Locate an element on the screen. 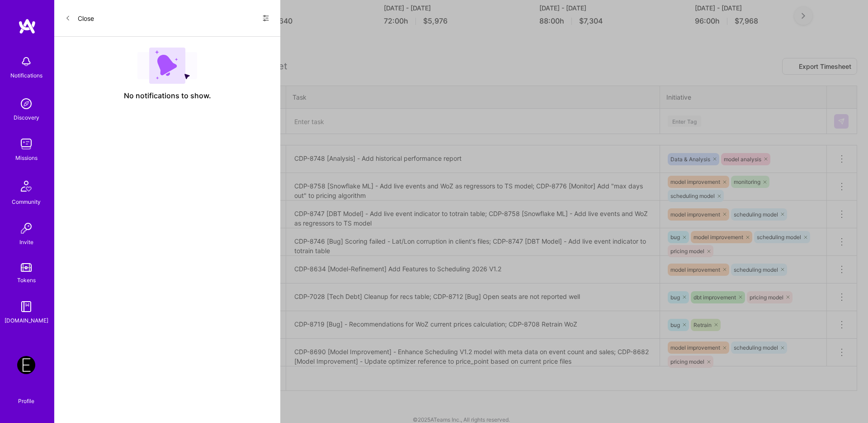 This screenshot has width=868, height=423. img: Invite is located at coordinates (26, 228).